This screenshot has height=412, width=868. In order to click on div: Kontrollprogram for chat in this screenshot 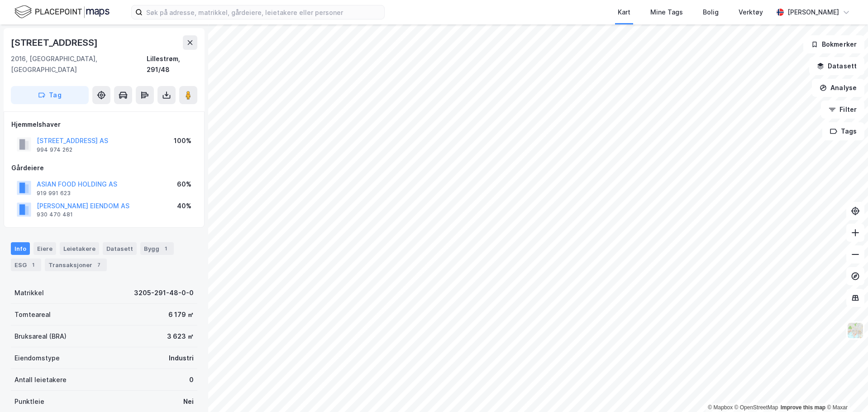, I will do `click(845, 390)`.